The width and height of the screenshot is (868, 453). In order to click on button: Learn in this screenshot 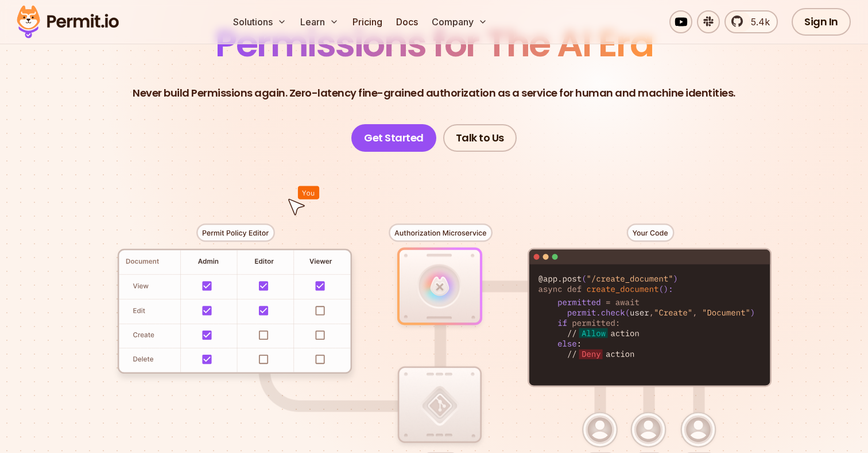, I will do `click(319, 22)`.